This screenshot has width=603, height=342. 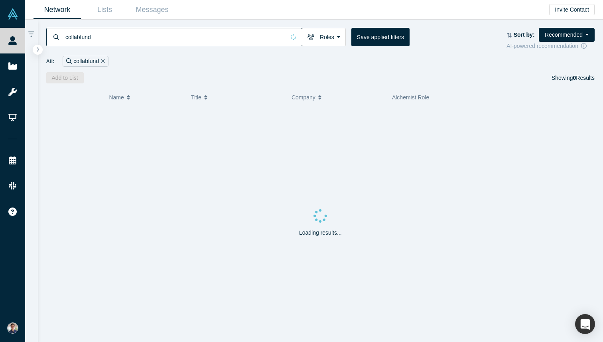 I want to click on button: Invite Contact, so click(x=572, y=10).